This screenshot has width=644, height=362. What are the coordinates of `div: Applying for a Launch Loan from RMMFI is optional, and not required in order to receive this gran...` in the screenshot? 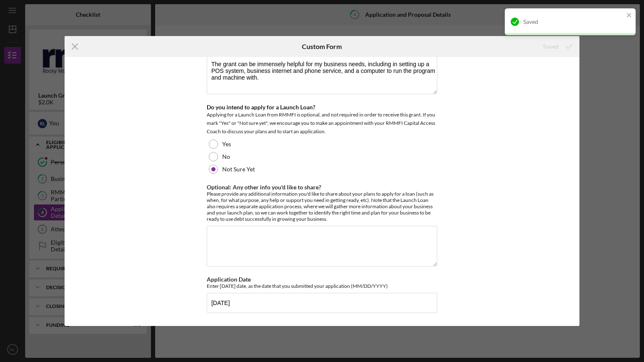 It's located at (322, 124).